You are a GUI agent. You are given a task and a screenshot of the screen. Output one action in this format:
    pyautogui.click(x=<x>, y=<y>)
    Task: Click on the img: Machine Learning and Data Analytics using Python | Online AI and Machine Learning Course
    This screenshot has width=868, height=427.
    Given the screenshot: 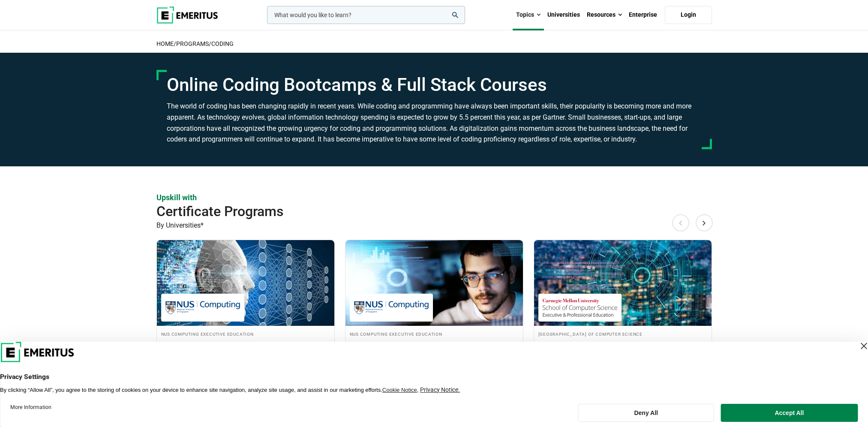 What is the action you would take?
    pyautogui.click(x=246, y=283)
    